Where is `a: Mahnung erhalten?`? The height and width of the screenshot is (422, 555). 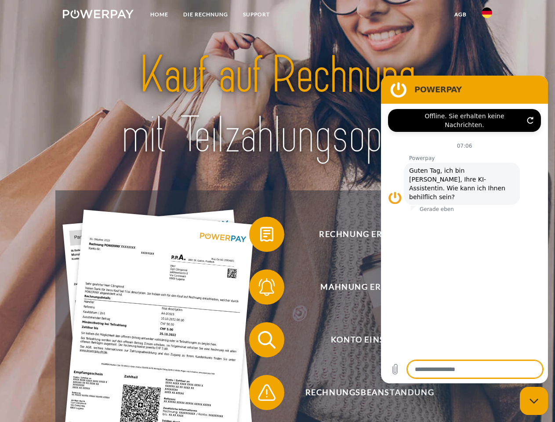
a: Mahnung erhalten? is located at coordinates (363, 287).